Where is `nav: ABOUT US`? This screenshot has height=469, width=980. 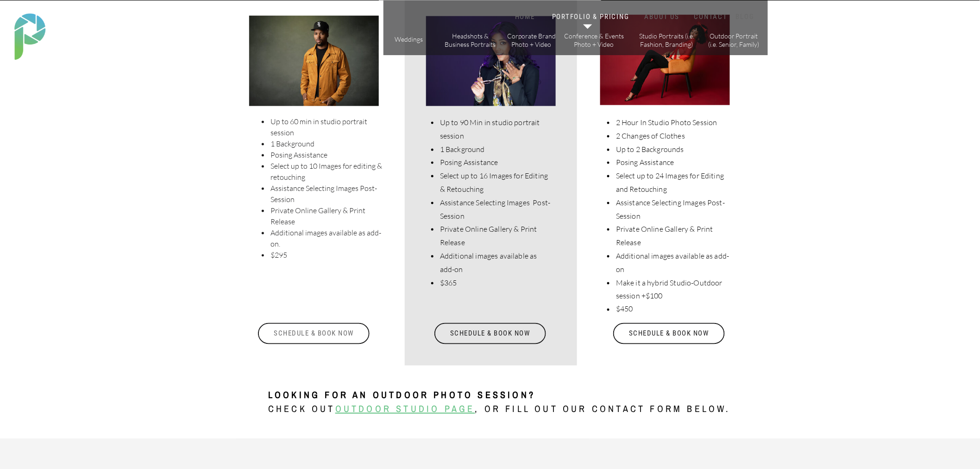
nav: ABOUT US is located at coordinates (662, 17).